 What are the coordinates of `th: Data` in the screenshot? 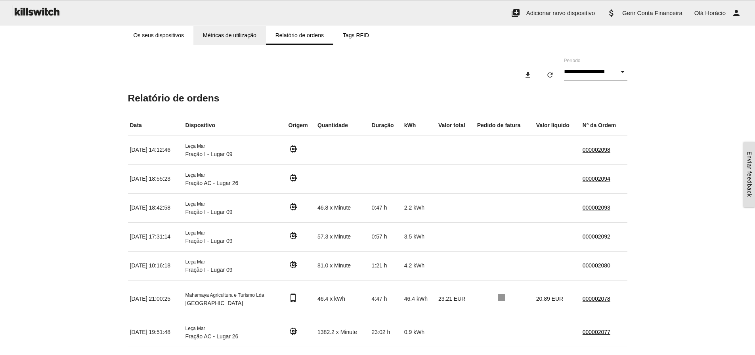 It's located at (156, 126).